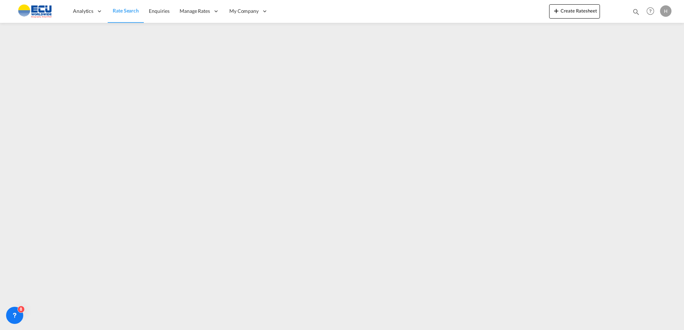 Image resolution: width=684 pixels, height=330 pixels. What do you see at coordinates (125, 10) in the screenshot?
I see `span: Rate Search` at bounding box center [125, 10].